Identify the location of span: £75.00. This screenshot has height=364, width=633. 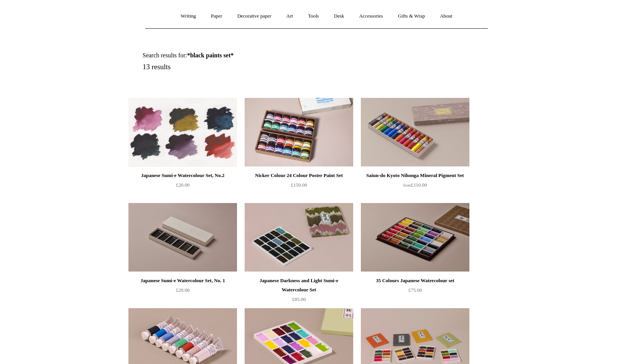
(415, 290).